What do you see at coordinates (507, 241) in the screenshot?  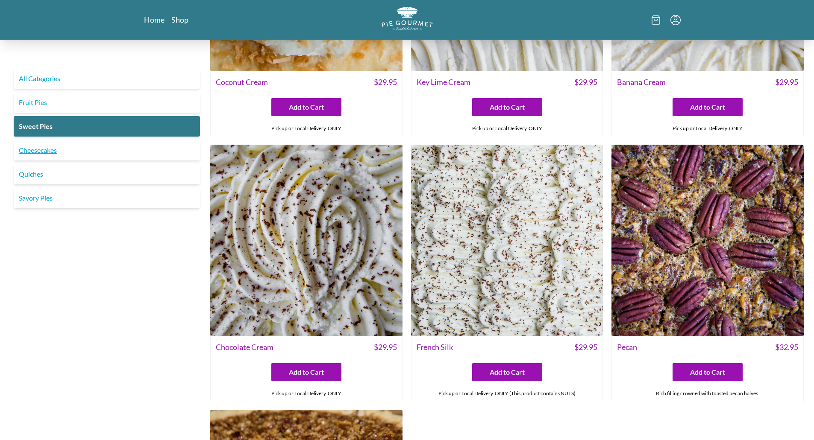 I see `a: French Silk` at bounding box center [507, 241].